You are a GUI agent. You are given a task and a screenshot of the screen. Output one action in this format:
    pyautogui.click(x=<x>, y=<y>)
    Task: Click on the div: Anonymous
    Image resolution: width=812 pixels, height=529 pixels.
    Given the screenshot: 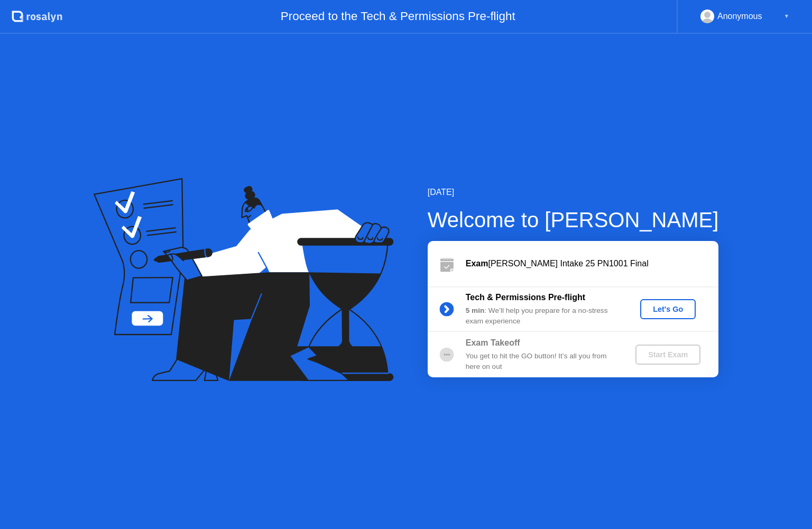 What is the action you would take?
    pyautogui.click(x=740, y=17)
    